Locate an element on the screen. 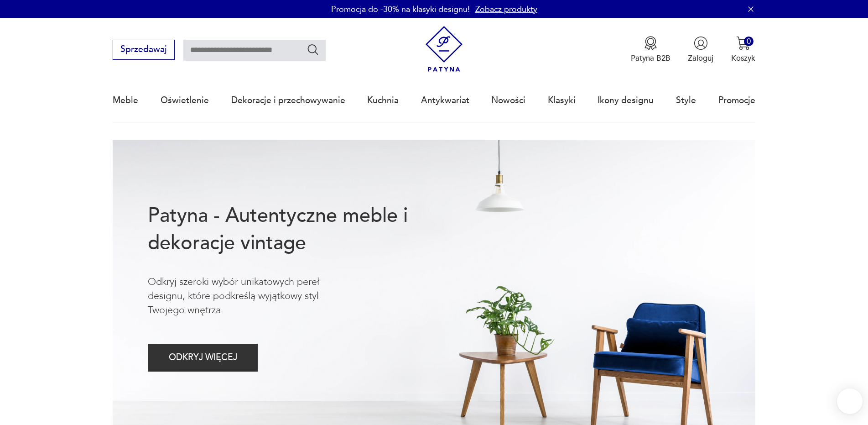  button: Patyna B2B is located at coordinates (651, 50).